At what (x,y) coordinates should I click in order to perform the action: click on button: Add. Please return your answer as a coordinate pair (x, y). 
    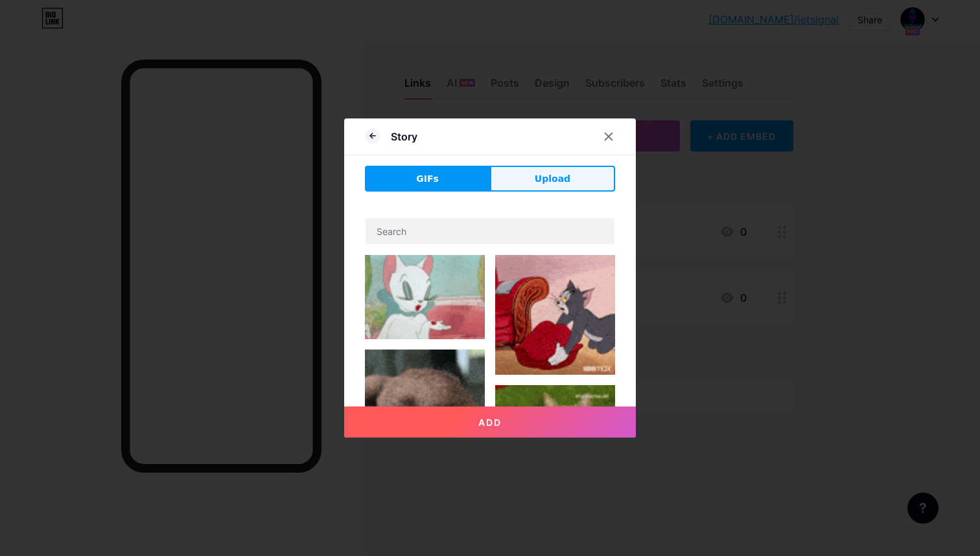
    Looking at the image, I should click on (490, 422).